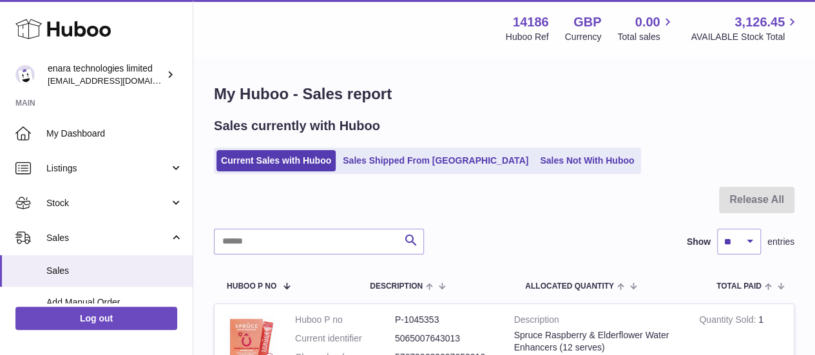  I want to click on span: AVAILABLE Stock Total, so click(745, 37).